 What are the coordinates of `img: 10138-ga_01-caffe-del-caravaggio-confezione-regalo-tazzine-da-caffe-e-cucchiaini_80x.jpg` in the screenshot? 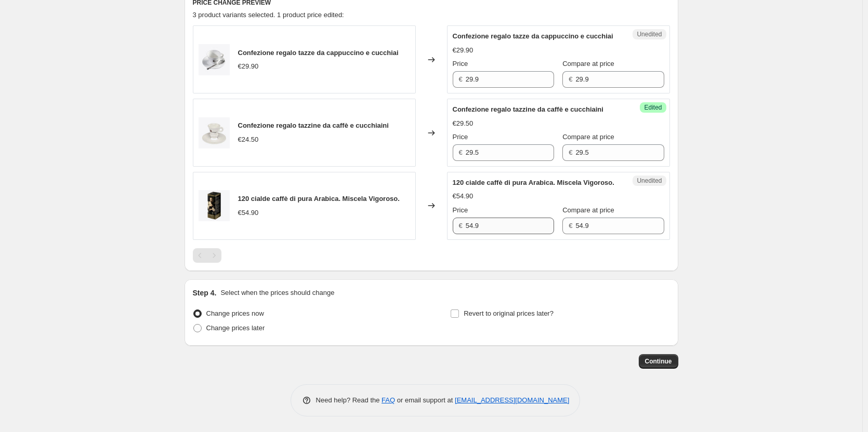 It's located at (214, 133).